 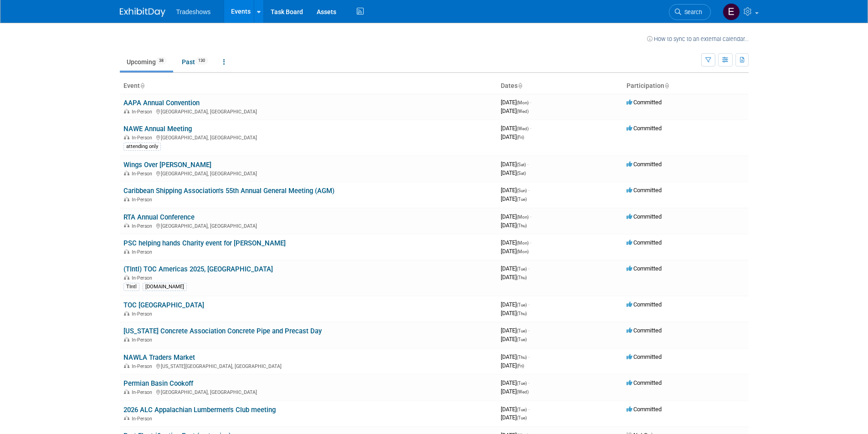 What do you see at coordinates (194, 11) in the screenshot?
I see `span: Tradeshows` at bounding box center [194, 11].